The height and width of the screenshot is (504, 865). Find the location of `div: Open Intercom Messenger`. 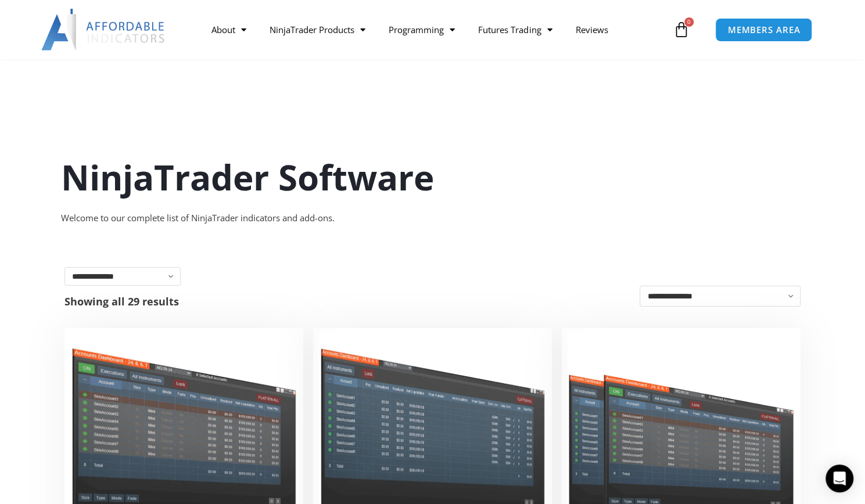

div: Open Intercom Messenger is located at coordinates (839, 478).